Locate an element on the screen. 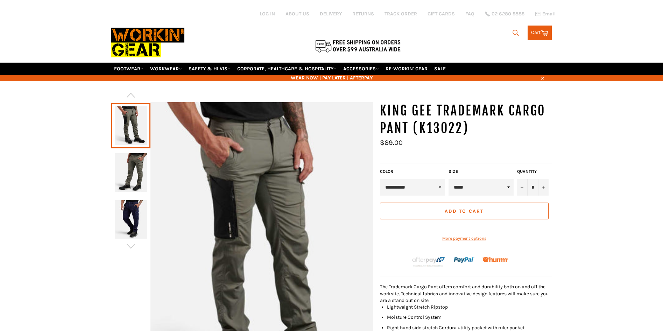 The image size is (663, 331). img: Afterpay-Logo-on-dark-bg_large.png is located at coordinates (428, 262).